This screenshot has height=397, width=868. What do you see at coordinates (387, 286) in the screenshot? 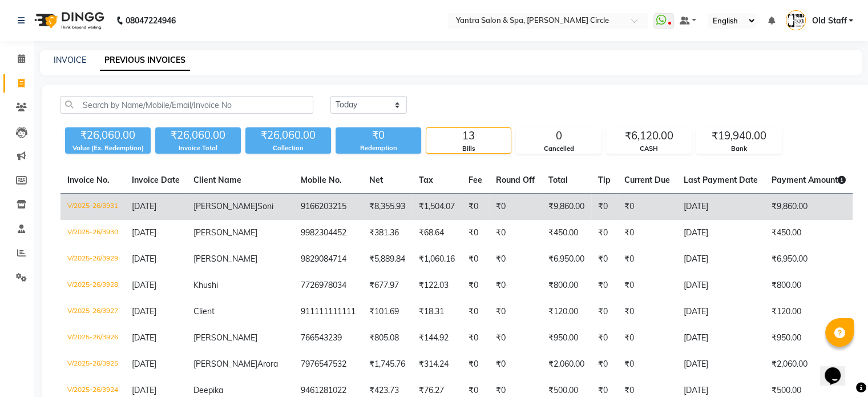
I see `td: ₹677.97` at bounding box center [387, 286].